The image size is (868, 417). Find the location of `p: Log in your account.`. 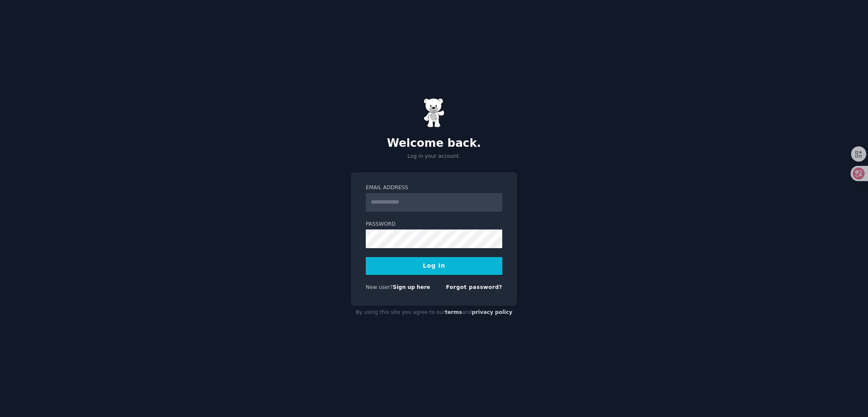

p: Log in your account. is located at coordinates (434, 156).